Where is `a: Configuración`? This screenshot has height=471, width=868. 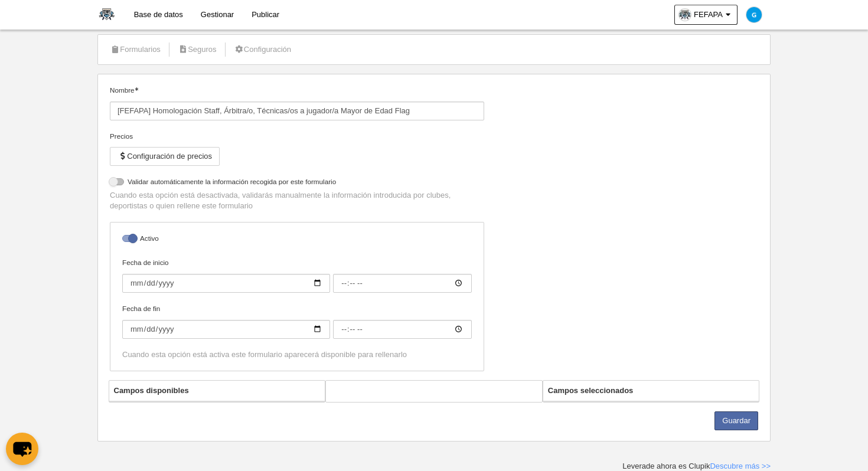 a: Configuración is located at coordinates (263, 50).